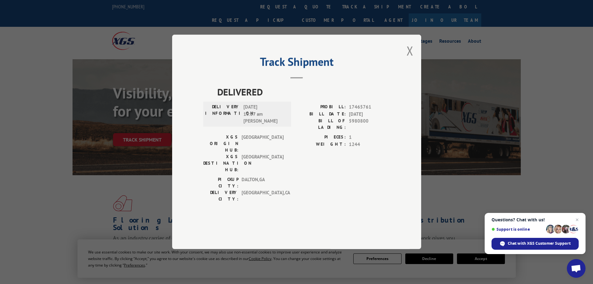 Image resolution: width=593 pixels, height=284 pixels. Describe the element at coordinates (262, 183) in the screenshot. I see `span: DALTON , GA` at that location.